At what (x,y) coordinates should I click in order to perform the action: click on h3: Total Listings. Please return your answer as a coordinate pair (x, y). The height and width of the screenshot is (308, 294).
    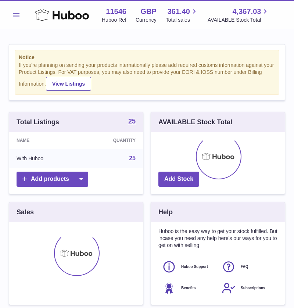
    Looking at the image, I should click on (38, 122).